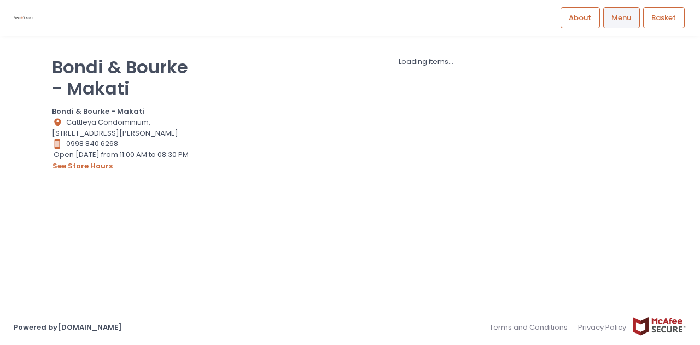  What do you see at coordinates (83, 166) in the screenshot?
I see `button: see store hours` at bounding box center [83, 166].